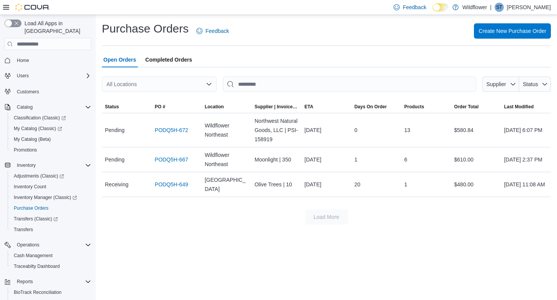  What do you see at coordinates (30, 187) in the screenshot?
I see `a: Inventory Count` at bounding box center [30, 187].